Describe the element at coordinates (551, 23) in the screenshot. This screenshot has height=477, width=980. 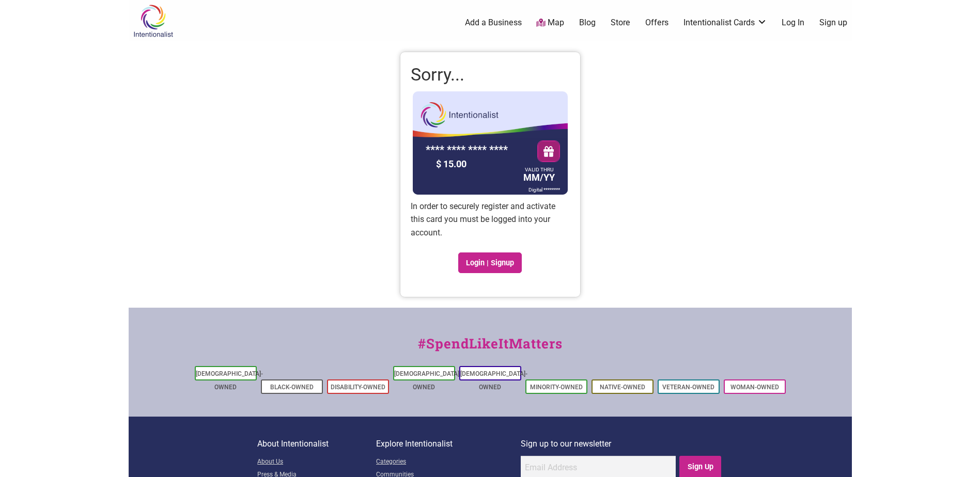
I see `a: Map` at that location.